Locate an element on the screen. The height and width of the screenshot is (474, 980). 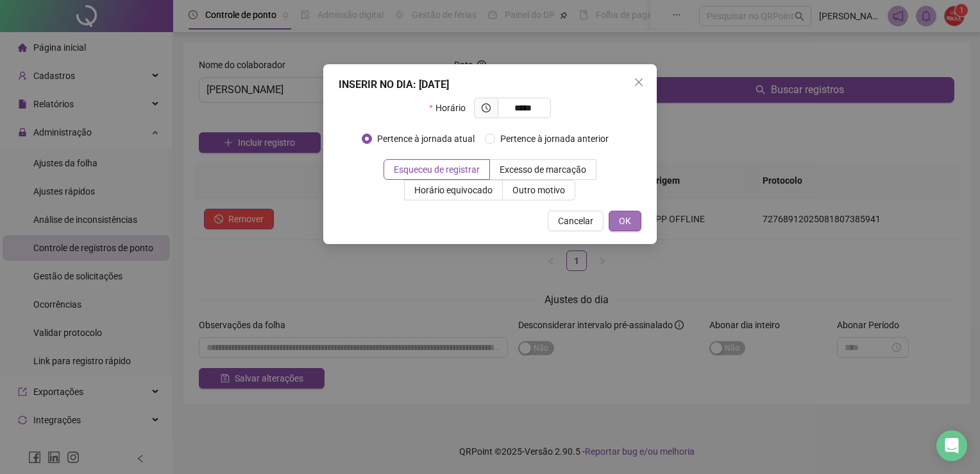
button: Close is located at coordinates (639, 82).